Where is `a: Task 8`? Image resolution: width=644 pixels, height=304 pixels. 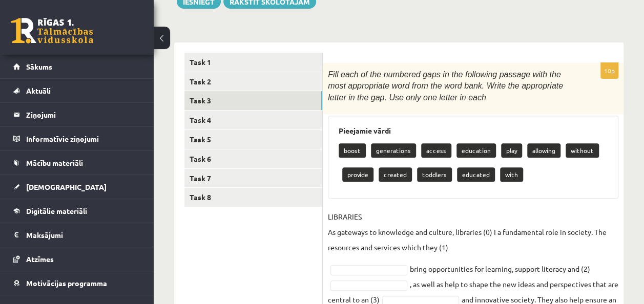
a: Task 8 is located at coordinates (253, 197).